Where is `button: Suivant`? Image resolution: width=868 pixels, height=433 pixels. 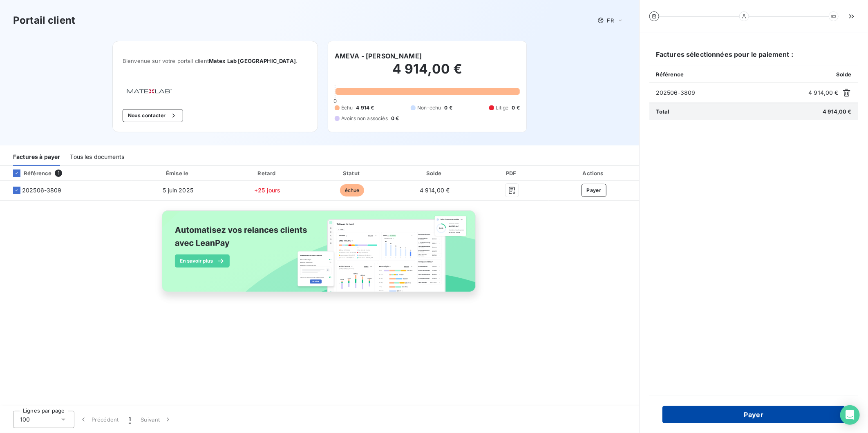 button: Suivant is located at coordinates (156, 420).